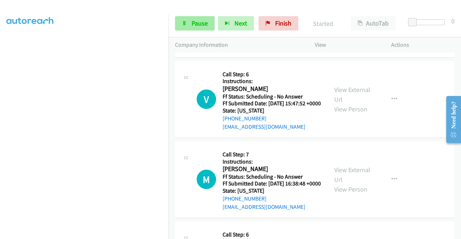  I want to click on div: Open Resource Center, so click(13, 28).